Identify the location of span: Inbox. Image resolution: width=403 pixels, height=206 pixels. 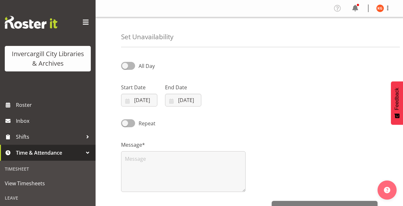
(54, 121).